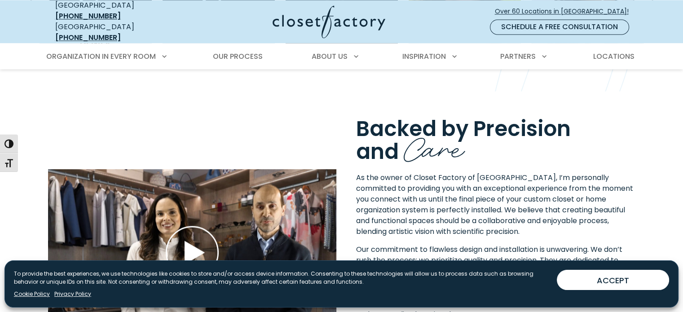 This screenshot has width=683, height=312. I want to click on a: Schedule a Free Consultation, so click(560, 27).